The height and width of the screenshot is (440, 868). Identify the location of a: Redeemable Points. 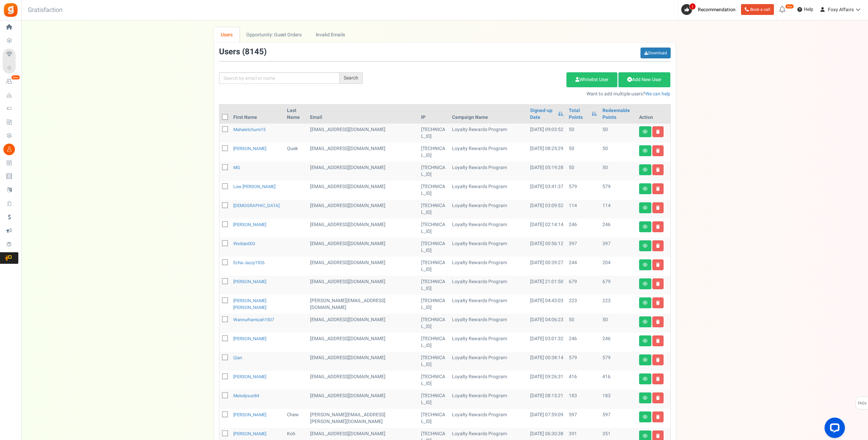
(618, 114).